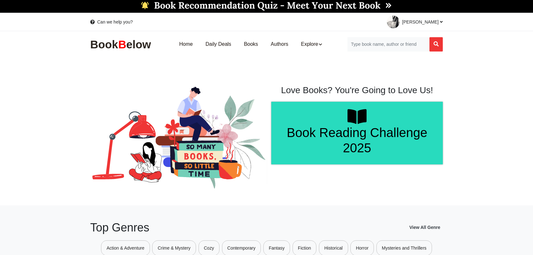 This screenshot has height=255, width=533. I want to click on a: Daily Deals, so click(218, 44).